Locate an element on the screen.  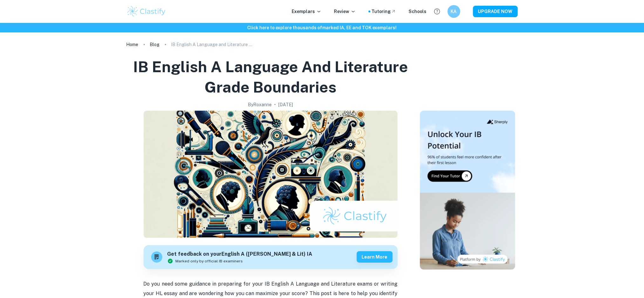
a: Tutoring is located at coordinates (383, 12).